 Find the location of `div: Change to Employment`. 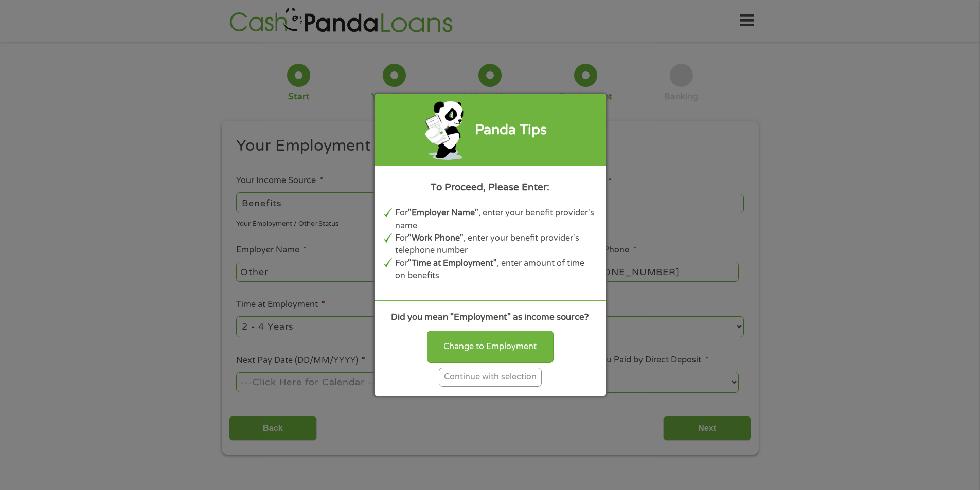

div: Change to Employment is located at coordinates (490, 347).